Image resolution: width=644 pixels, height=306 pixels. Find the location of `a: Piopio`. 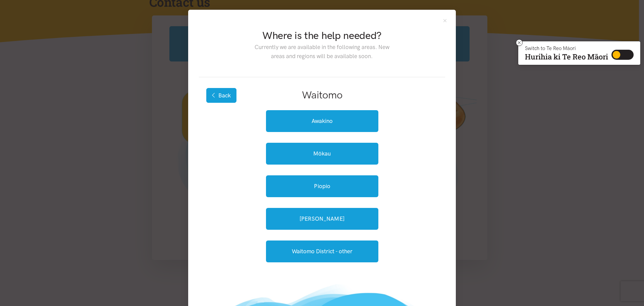

a: Piopio is located at coordinates (322, 186).